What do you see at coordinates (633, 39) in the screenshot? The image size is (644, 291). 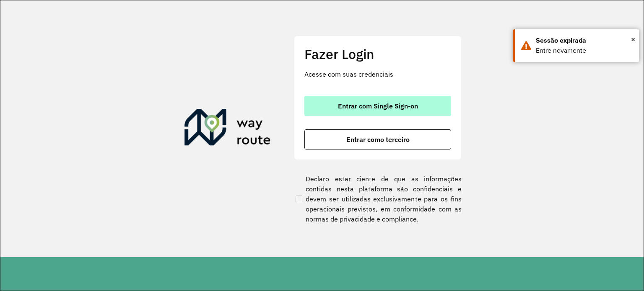 I see `button: Close` at bounding box center [633, 39].